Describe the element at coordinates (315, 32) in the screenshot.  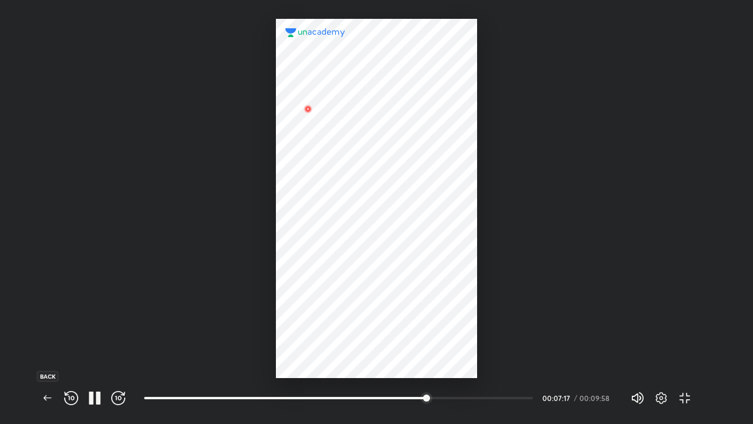
I see `img: logo.2a7e12a2.svg` at that location.